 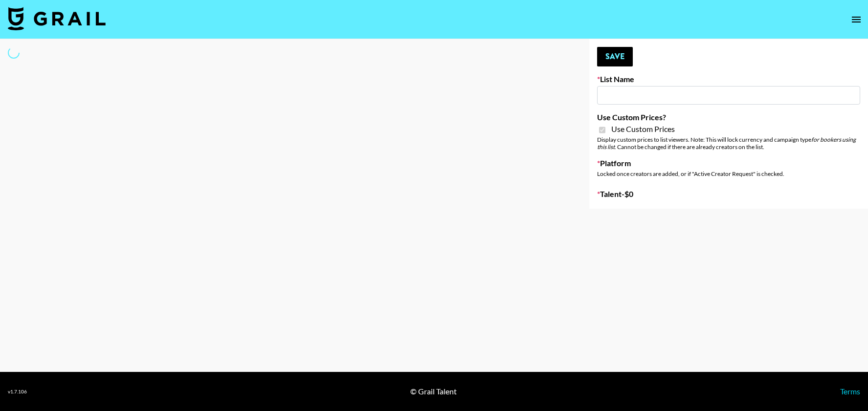 I want to click on label: Platform, so click(x=729, y=164).